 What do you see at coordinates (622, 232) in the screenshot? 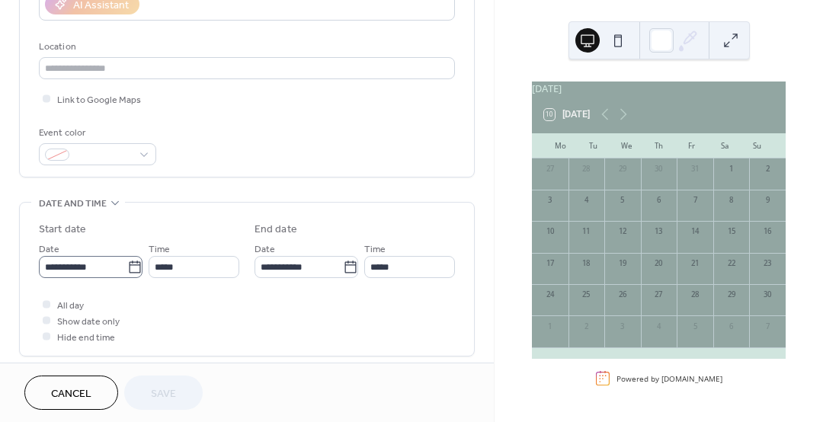
I see `div: 12` at bounding box center [622, 232].